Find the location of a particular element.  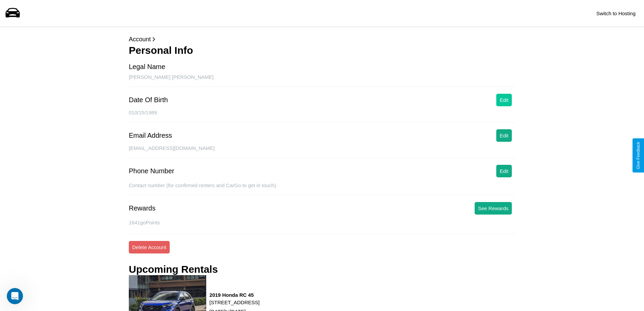

div: Contact number (for confirmed renters and CarGo to get in touch). is located at coordinates (322, 189).